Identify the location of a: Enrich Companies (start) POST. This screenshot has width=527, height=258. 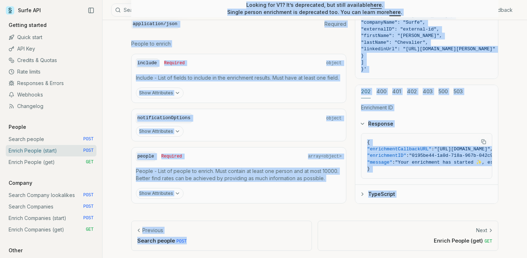
(51, 218).